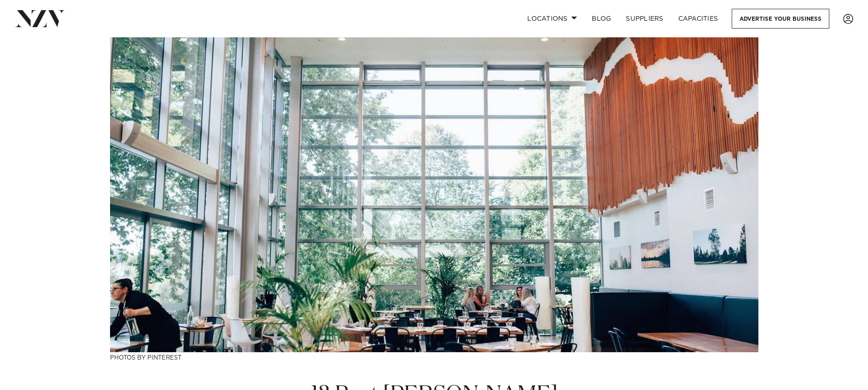  I want to click on img: nzv-logo.png, so click(40, 18).